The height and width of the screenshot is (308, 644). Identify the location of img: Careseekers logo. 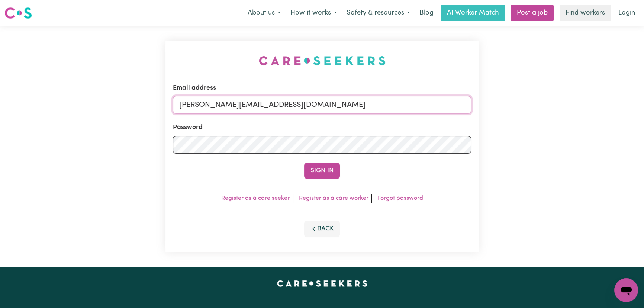
(18, 13).